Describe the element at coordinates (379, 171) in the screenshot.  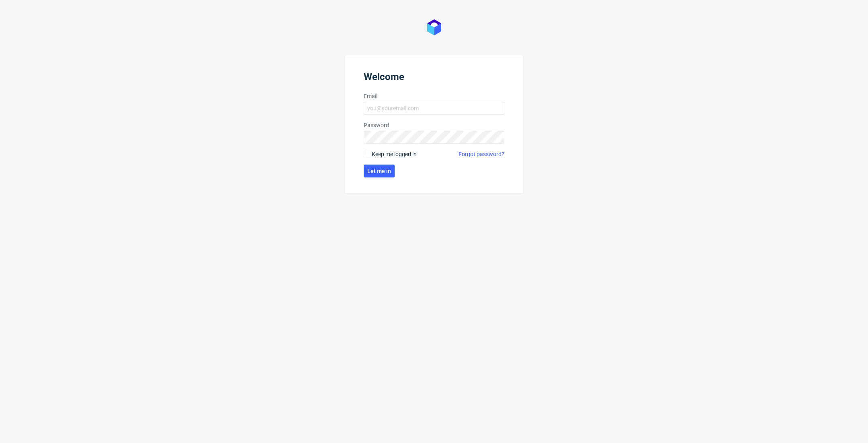
I see `button: Let me in` at that location.